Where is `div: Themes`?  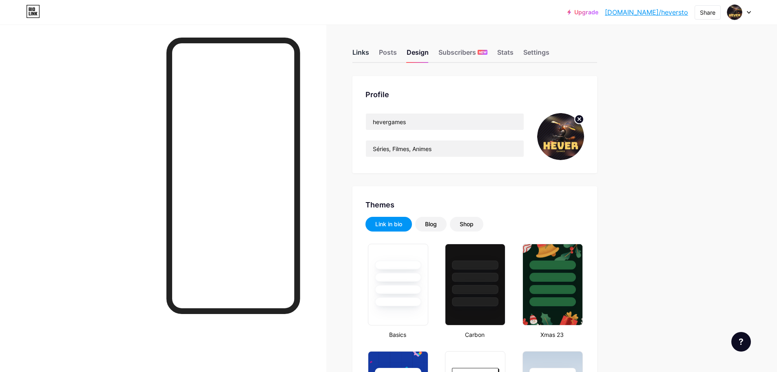
div: Themes is located at coordinates (475, 204).